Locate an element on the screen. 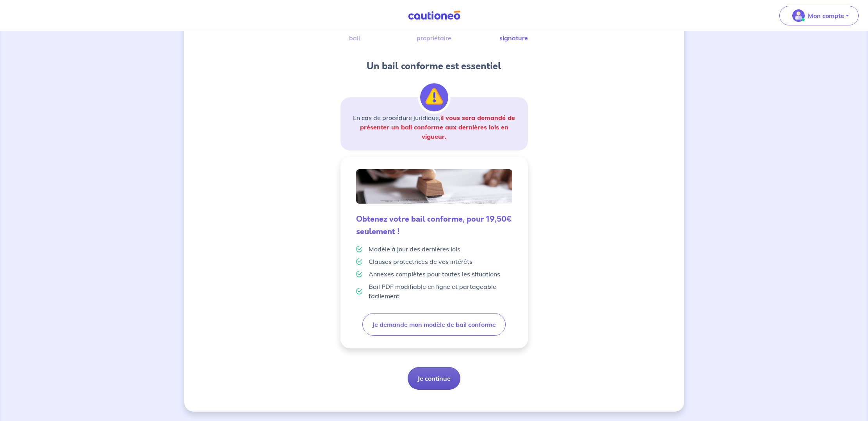  p: Mon compte is located at coordinates (825, 16).